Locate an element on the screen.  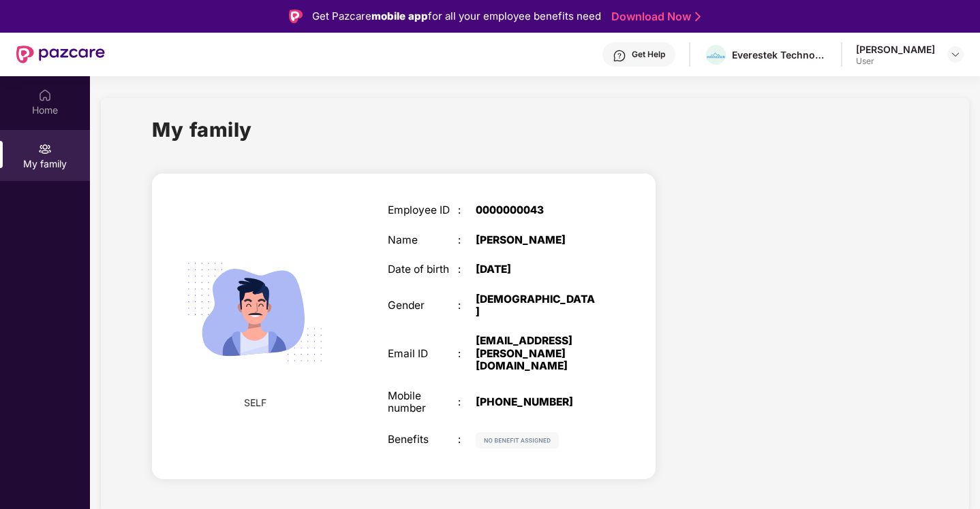
strong: mobile app is located at coordinates (400, 15).